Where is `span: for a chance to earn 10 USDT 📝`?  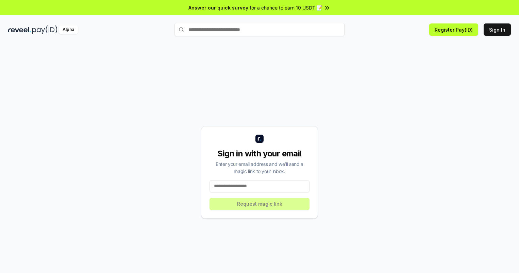
span: for a chance to earn 10 USDT 📝 is located at coordinates (286, 7).